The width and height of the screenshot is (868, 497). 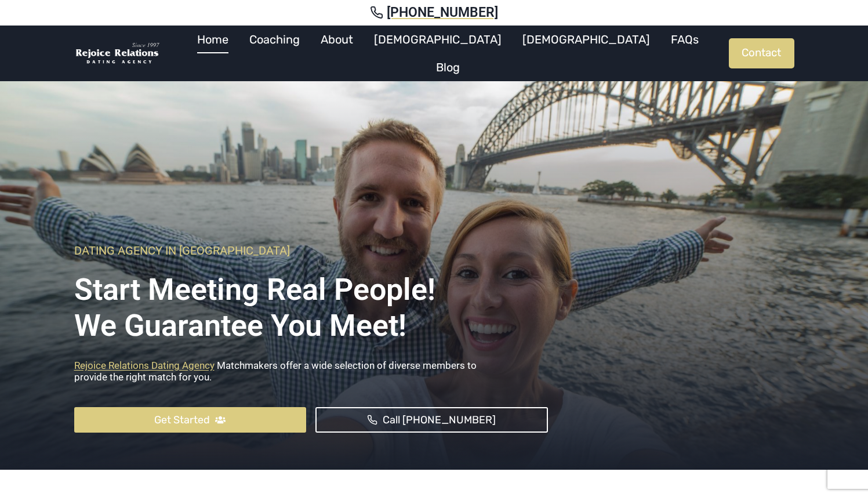 I want to click on img: Rejoice Relations, so click(x=118, y=53).